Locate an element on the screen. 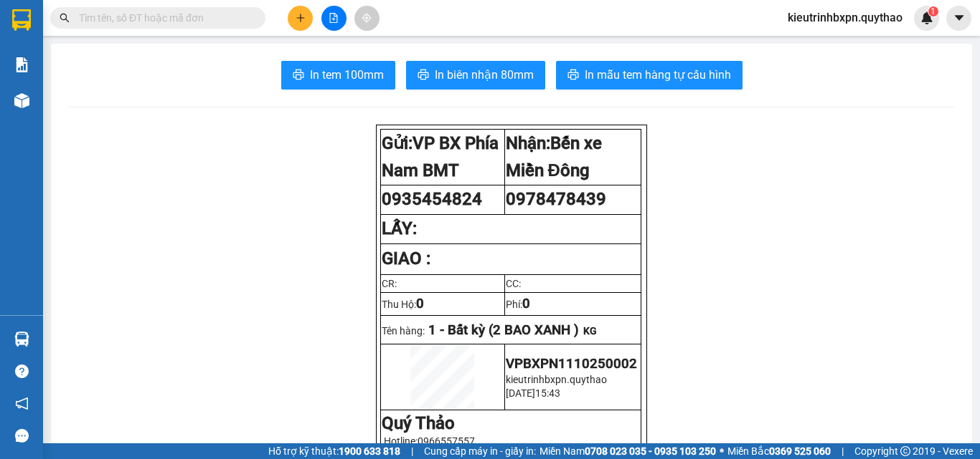  span: file-add is located at coordinates (334, 18).